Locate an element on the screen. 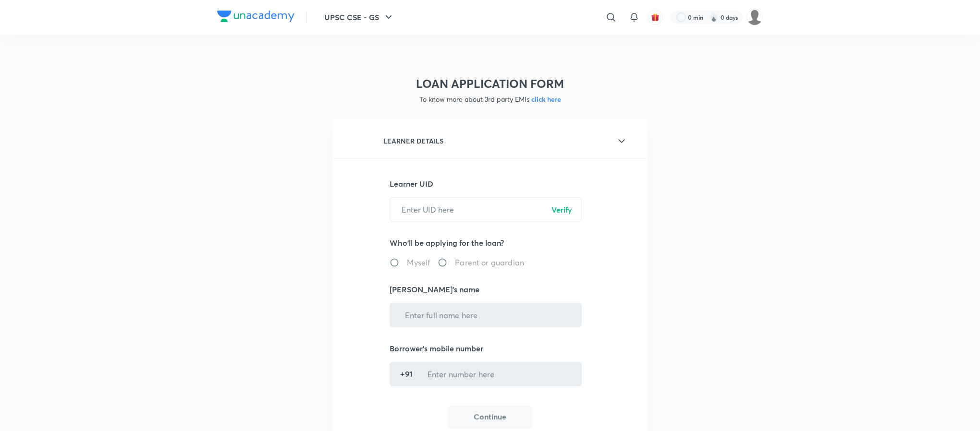 Image resolution: width=980 pixels, height=431 pixels. span: click here is located at coordinates (545, 99).